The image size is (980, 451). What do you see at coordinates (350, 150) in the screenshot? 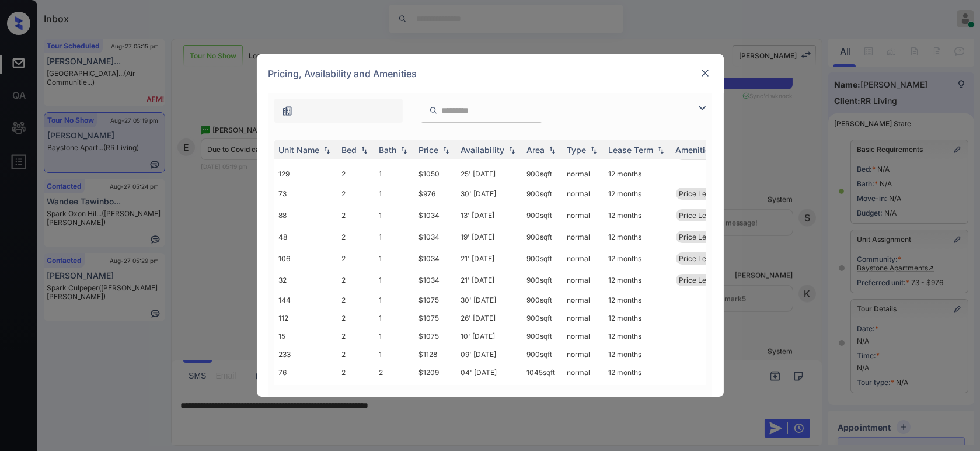
I see `div: Bed` at bounding box center [350, 150].